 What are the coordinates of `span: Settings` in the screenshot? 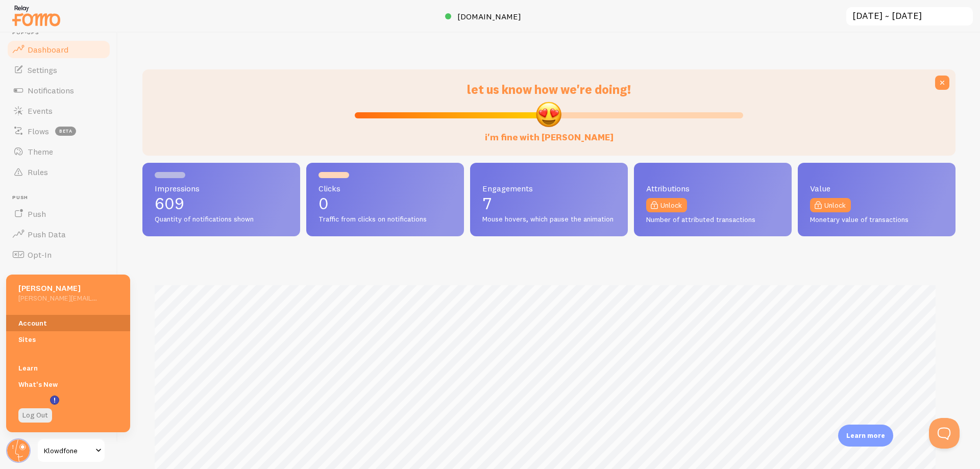 It's located at (42, 70).